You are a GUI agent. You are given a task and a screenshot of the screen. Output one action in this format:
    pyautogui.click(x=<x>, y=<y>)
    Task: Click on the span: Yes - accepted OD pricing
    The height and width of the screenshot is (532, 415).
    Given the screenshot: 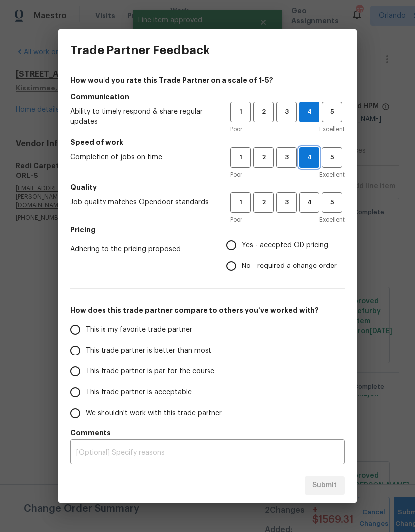 What is the action you would take?
    pyautogui.click(x=285, y=245)
    